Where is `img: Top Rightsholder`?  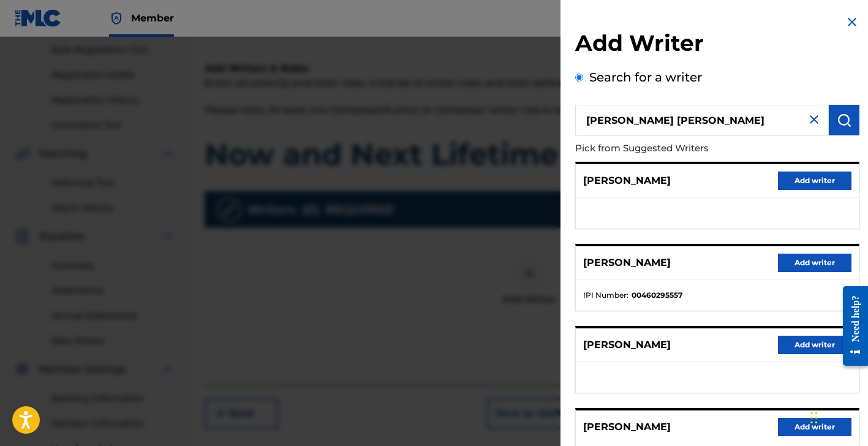 img: Top Rightsholder is located at coordinates (117, 18).